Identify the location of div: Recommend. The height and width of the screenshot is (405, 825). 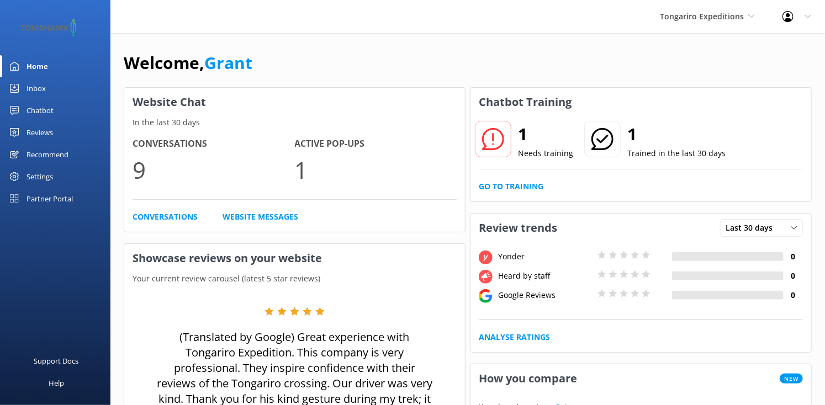
(47, 155).